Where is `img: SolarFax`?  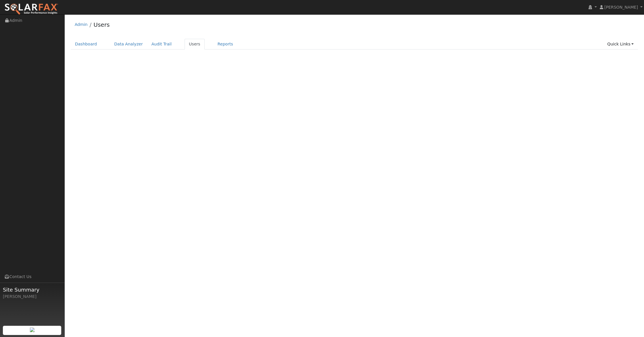
img: SolarFax is located at coordinates (32, 9).